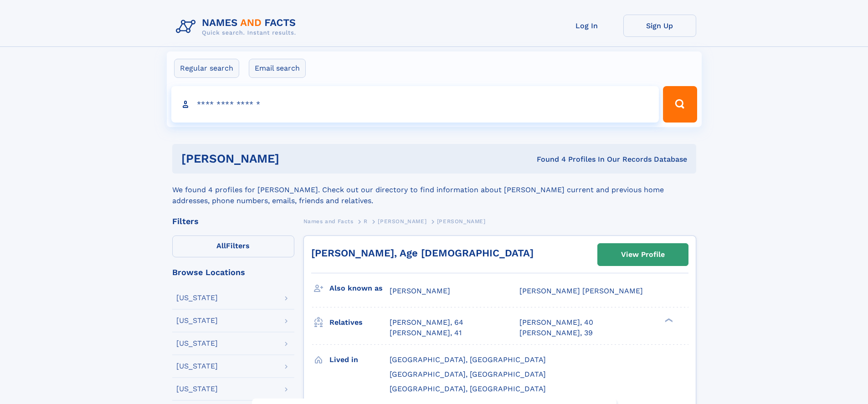 The image size is (868, 404). Describe the element at coordinates (206, 68) in the screenshot. I see `label: Regular search` at that location.